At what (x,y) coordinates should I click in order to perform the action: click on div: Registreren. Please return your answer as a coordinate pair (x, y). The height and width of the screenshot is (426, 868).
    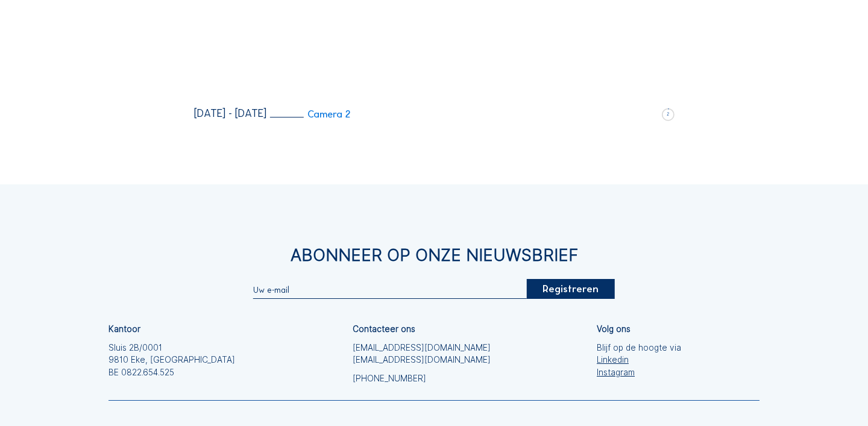
    Looking at the image, I should click on (570, 289).